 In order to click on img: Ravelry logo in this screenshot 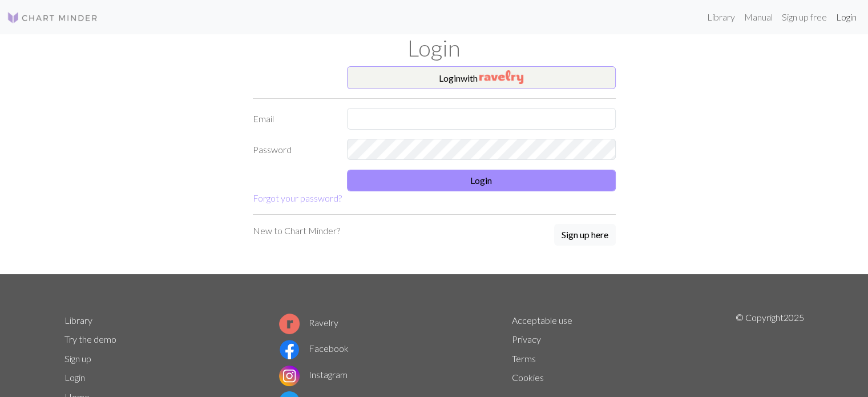, I will do `click(289, 324)`.